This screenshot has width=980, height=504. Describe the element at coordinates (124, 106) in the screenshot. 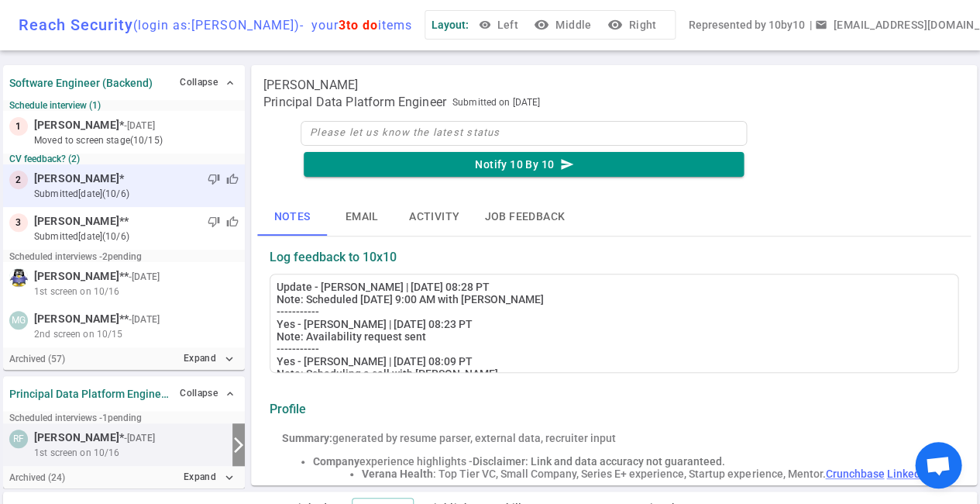

I see `small: Schedule interview (1)` at that location.